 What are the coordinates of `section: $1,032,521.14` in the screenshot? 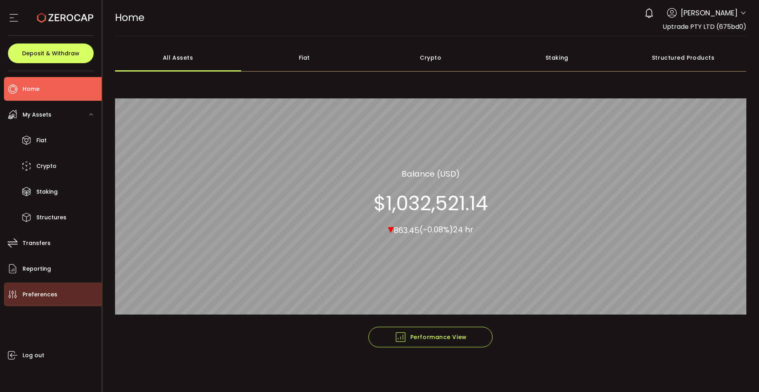 It's located at (431, 203).